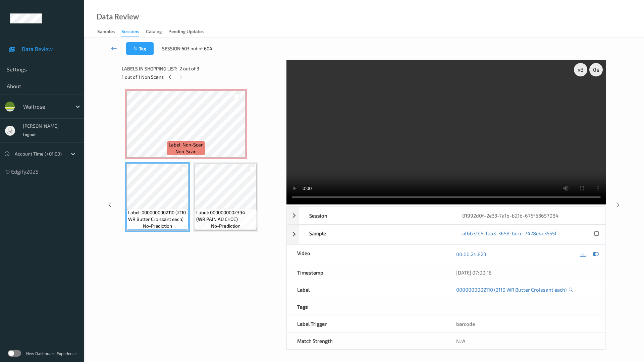 The image size is (644, 362). I want to click on div: Sessions, so click(130, 33).